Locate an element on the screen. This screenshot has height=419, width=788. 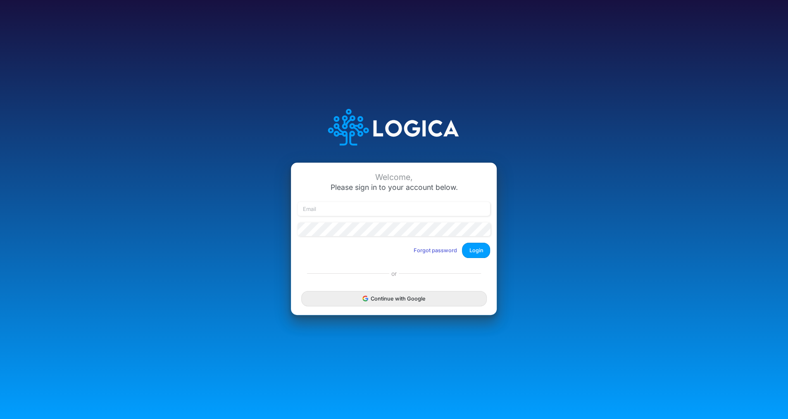
button: Forgot password is located at coordinates (435, 250).